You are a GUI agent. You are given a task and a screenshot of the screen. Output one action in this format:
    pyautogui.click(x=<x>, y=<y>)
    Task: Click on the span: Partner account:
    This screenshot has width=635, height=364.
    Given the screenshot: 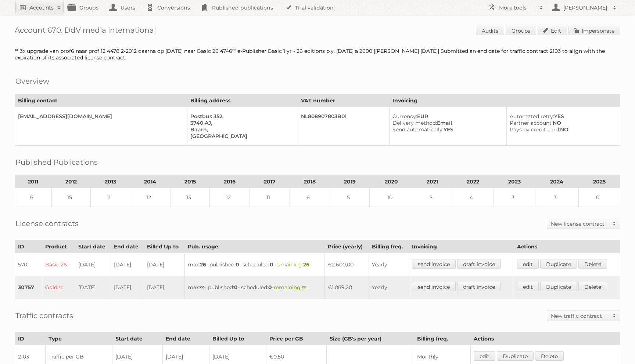 What is the action you would take?
    pyautogui.click(x=531, y=123)
    